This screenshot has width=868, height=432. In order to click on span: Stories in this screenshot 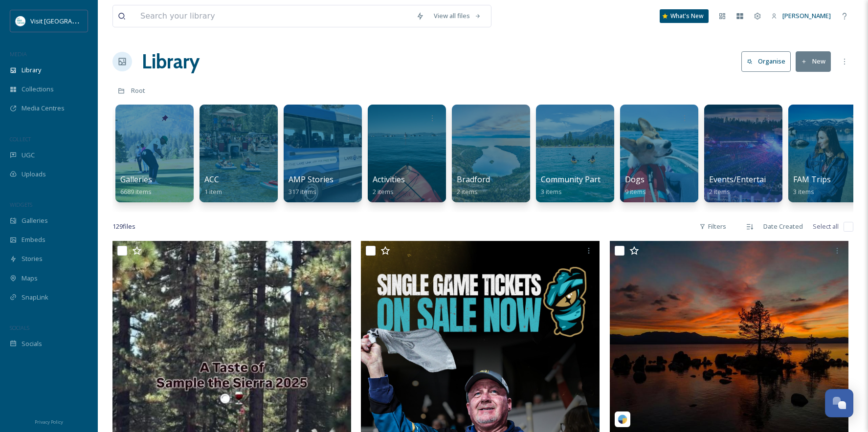, I will do `click(32, 259)`.